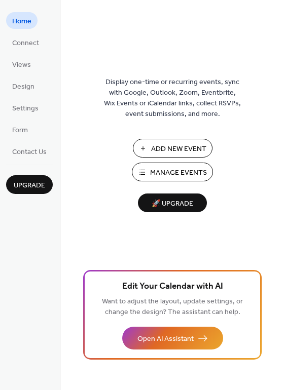  What do you see at coordinates (29, 186) in the screenshot?
I see `span: Upgrade` at bounding box center [29, 186].